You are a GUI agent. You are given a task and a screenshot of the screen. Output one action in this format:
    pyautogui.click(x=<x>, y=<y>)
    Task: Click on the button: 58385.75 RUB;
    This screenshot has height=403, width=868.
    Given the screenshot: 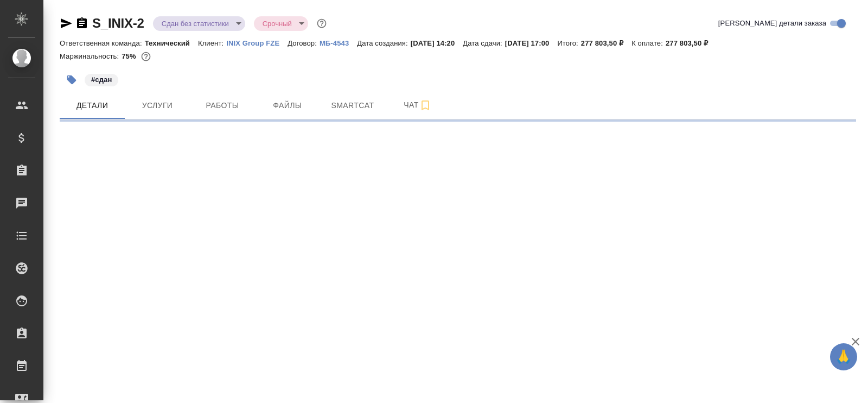 What is the action you would take?
    pyautogui.click(x=146, y=57)
    